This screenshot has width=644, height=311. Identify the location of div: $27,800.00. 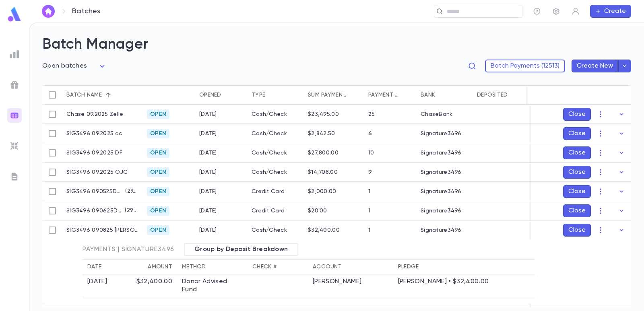
(324, 153).